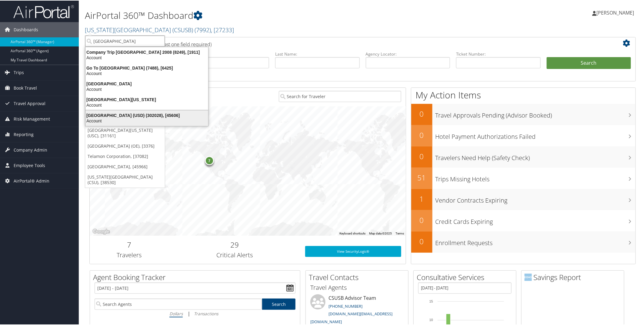 This screenshot has width=644, height=325. I want to click on h3: Travelers Need Help (Safety Check), so click(536, 156).